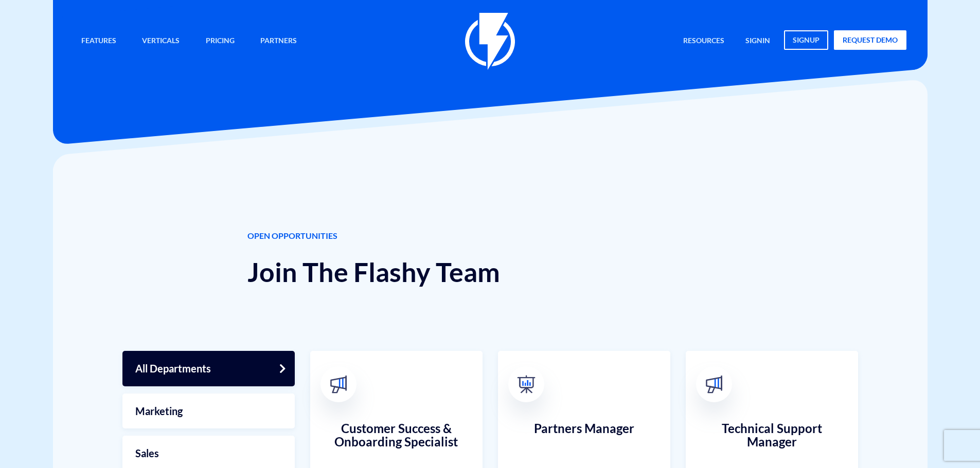  What do you see at coordinates (161, 41) in the screenshot?
I see `a: Verticals` at bounding box center [161, 41].